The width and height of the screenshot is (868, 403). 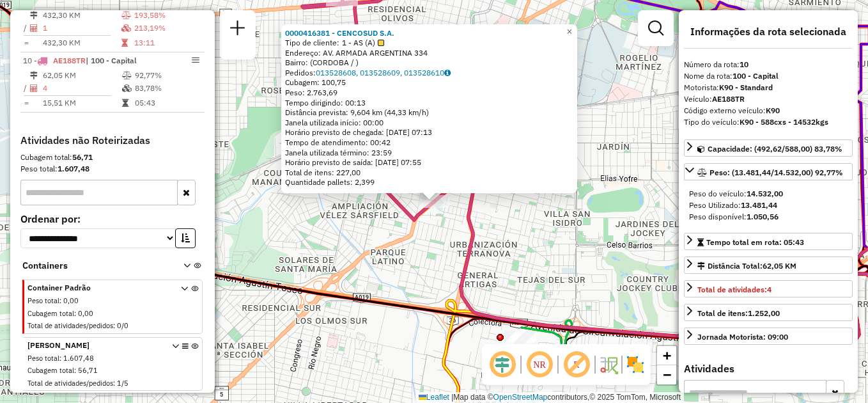 What do you see at coordinates (167, 76) in the screenshot?
I see `td: 92,77%` at bounding box center [167, 76].